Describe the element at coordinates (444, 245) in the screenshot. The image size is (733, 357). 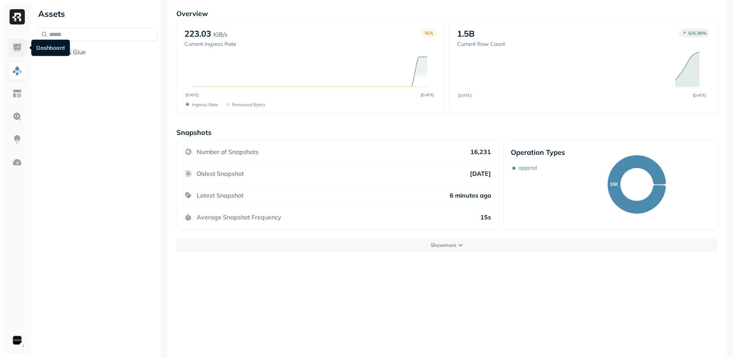
I see `p: Show more` at that location.